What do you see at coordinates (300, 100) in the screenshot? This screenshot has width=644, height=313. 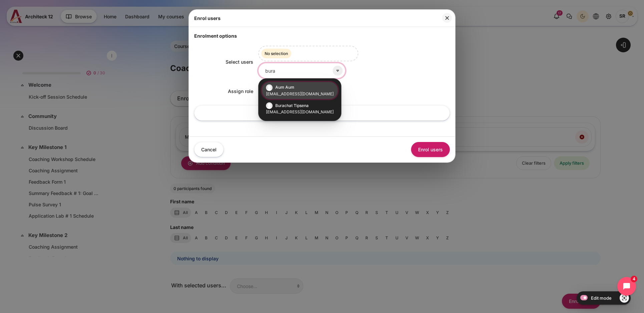 I see `ul: Suggestions` at bounding box center [300, 100].